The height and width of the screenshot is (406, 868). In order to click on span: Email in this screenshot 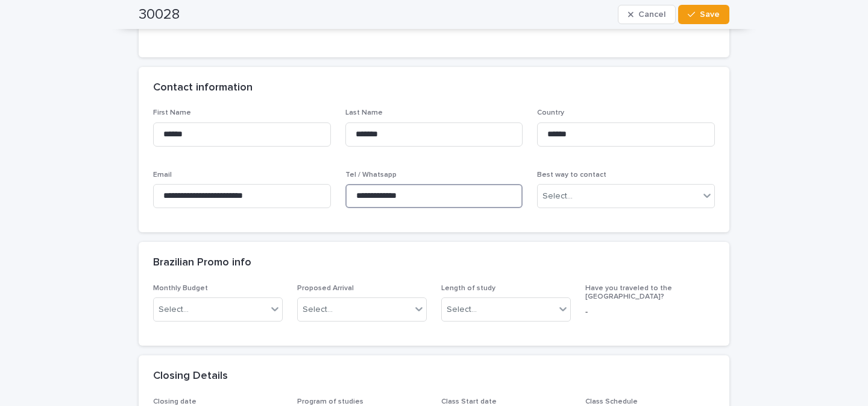, I will do `click(162, 175)`.